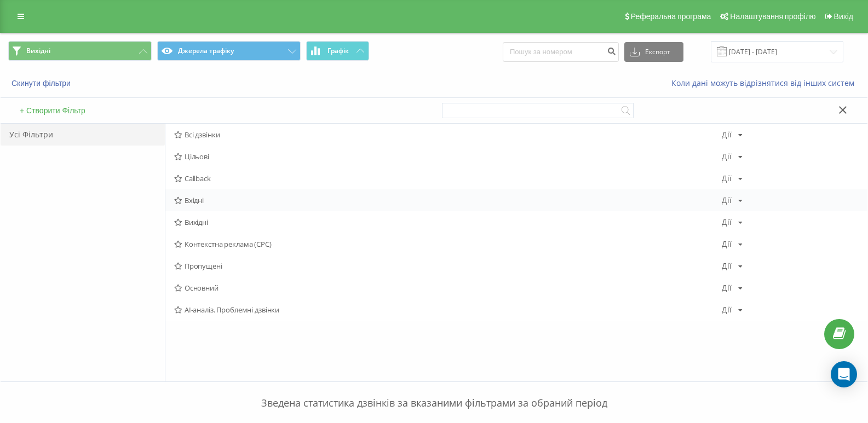 Image resolution: width=868 pixels, height=423 pixels. What do you see at coordinates (842, 111) in the screenshot?
I see `button: Закрити` at bounding box center [842, 111].